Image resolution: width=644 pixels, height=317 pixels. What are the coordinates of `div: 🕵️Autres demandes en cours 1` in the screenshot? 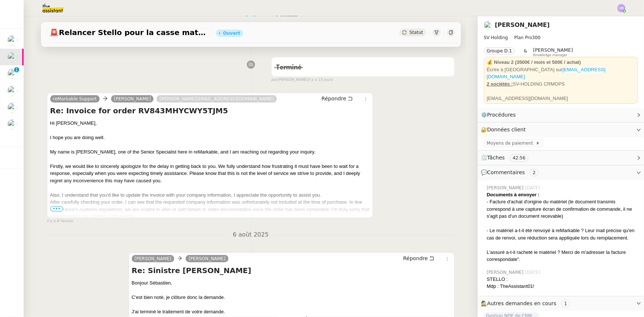 It's located at (561, 304).